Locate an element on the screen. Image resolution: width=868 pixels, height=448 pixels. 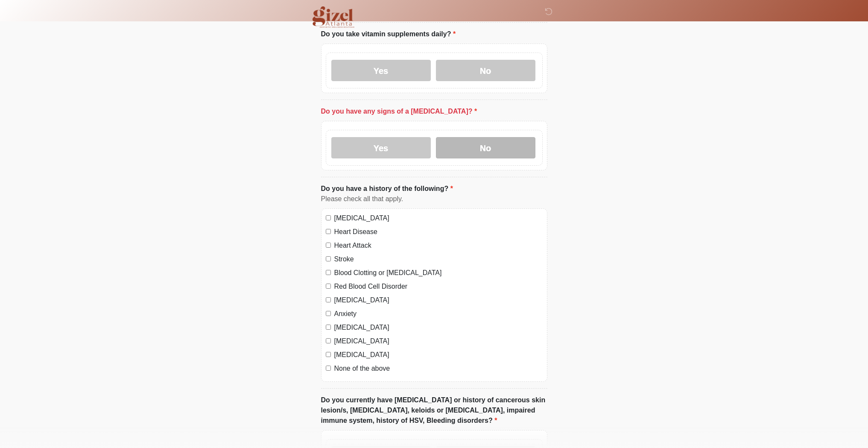
input: None of the above is located at coordinates (328, 368).